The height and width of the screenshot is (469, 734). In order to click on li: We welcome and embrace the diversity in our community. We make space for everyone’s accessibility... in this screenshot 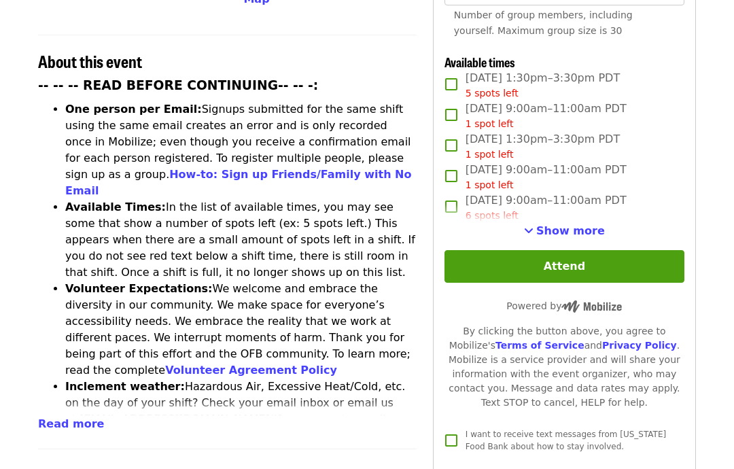, I will do `click(241, 330)`.